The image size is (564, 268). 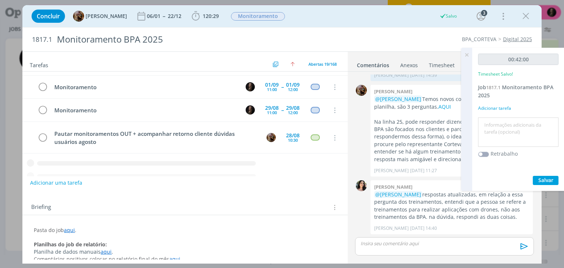 What do you see at coordinates (479, 39) in the screenshot?
I see `a: BPA_CORTEVA` at bounding box center [479, 39].